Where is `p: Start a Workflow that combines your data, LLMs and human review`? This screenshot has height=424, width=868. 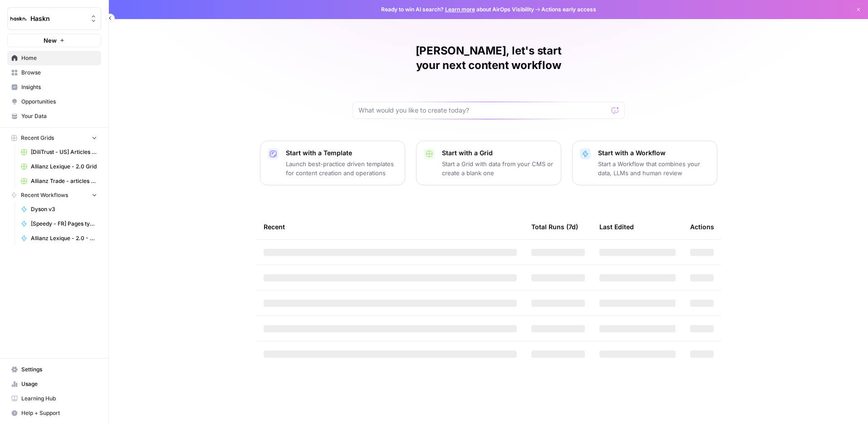 p: Start a Workflow that combines your data, LLMs and human review is located at coordinates (654, 169).